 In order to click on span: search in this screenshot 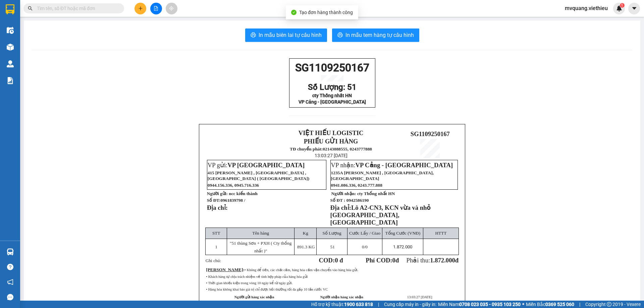, I will do `click(30, 8)`.